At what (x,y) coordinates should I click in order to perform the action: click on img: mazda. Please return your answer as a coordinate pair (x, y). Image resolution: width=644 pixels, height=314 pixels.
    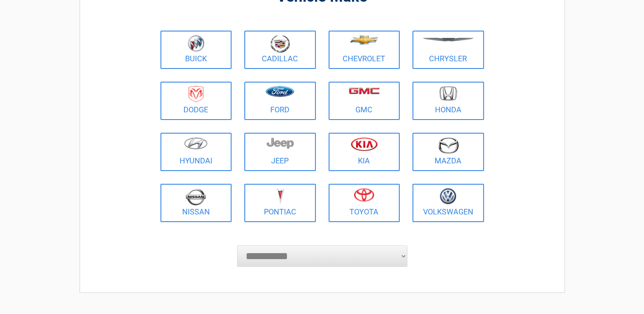
    Looking at the image, I should click on (448, 145).